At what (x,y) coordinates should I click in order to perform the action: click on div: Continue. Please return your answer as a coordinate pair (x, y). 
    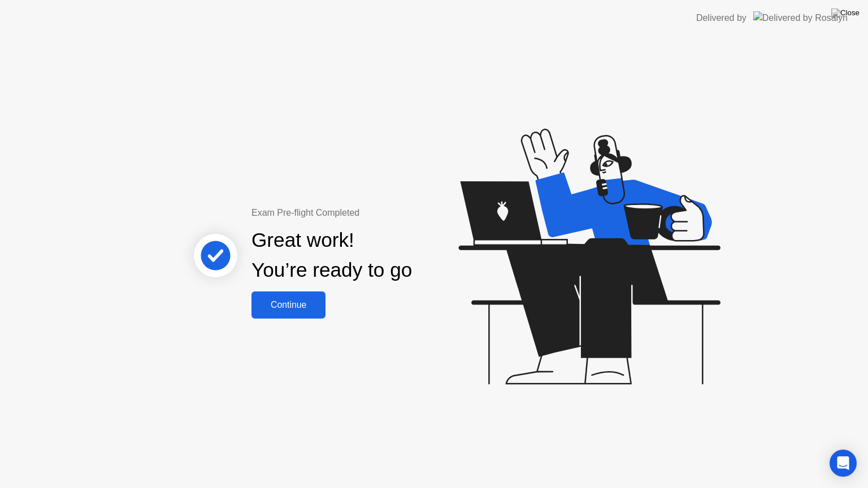
    Looking at the image, I should click on (288, 305).